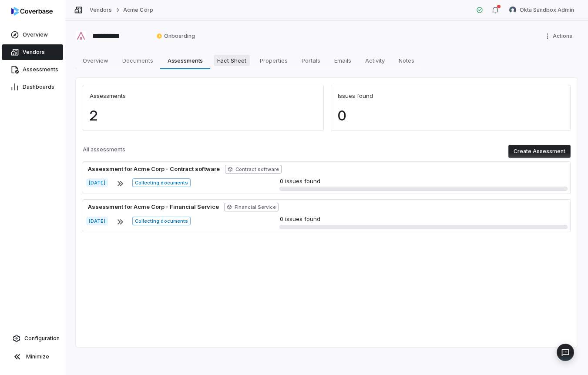 This screenshot has height=375, width=588. What do you see at coordinates (32, 11) in the screenshot?
I see `img: Coverbase logo` at bounding box center [32, 11].